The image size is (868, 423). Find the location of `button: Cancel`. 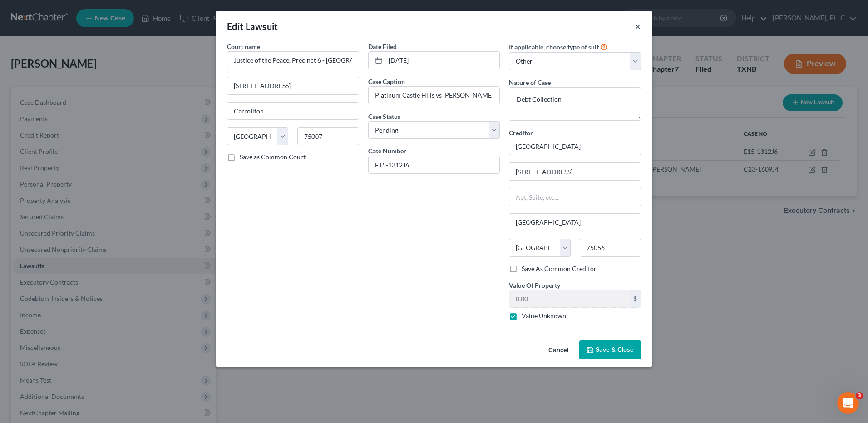

button: Cancel is located at coordinates (559, 351).